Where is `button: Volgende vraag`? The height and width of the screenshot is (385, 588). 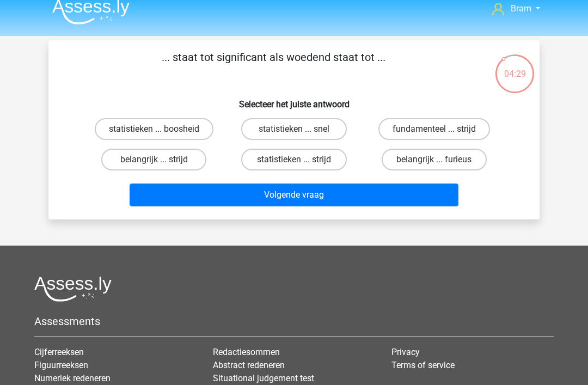 button: Volgende vraag is located at coordinates (294, 195).